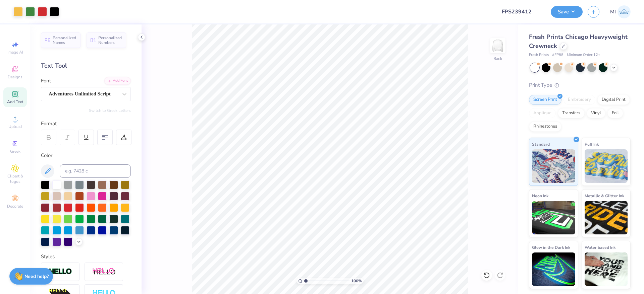 The height and width of the screenshot is (294, 644). What do you see at coordinates (60, 272) in the screenshot?
I see `img: Stroke` at bounding box center [60, 272].